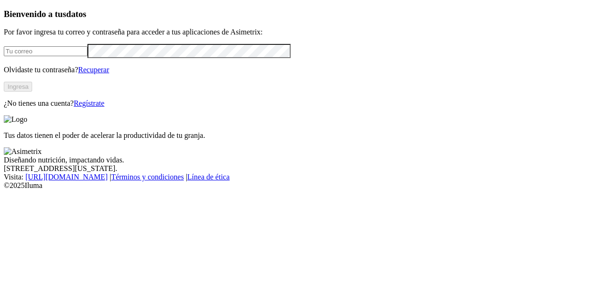 This screenshot has width=605, height=298. I want to click on span: datos, so click(76, 14).